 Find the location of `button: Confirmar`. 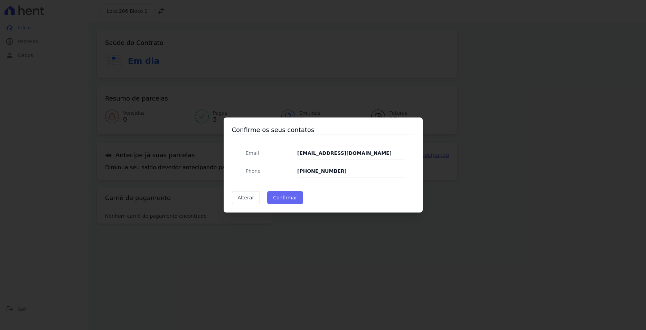

button: Confirmar is located at coordinates (285, 198).